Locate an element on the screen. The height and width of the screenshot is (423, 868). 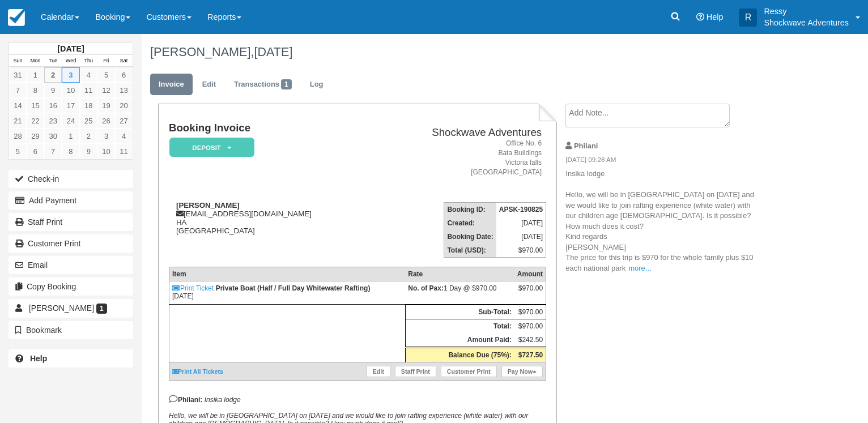
strong: Philani is located at coordinates (586, 145).